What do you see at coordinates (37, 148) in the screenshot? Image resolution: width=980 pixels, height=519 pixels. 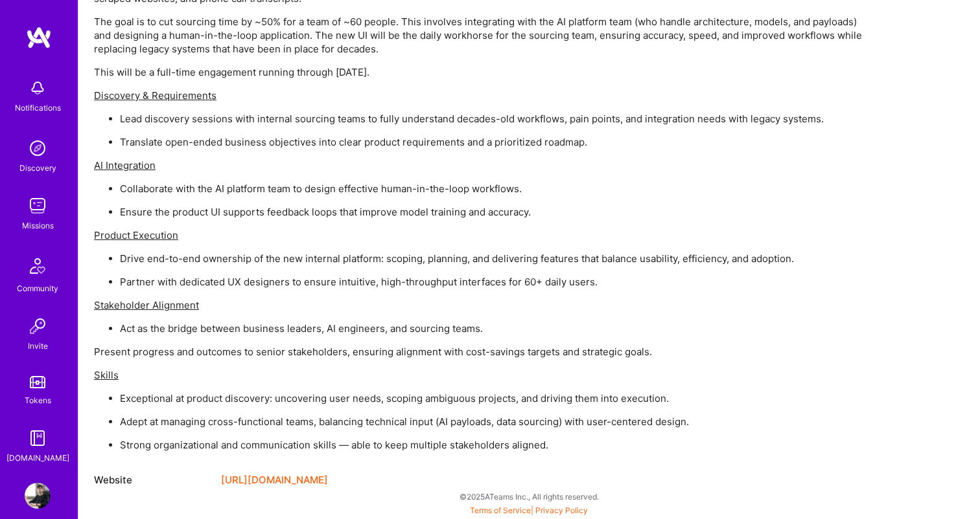 I see `img: discovery` at bounding box center [37, 148].